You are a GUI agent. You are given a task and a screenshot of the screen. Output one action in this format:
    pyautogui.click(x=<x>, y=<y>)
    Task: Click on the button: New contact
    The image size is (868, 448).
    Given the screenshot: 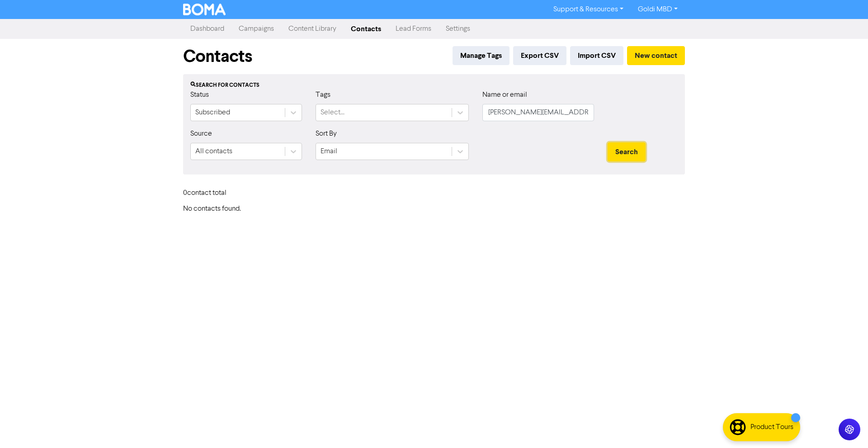 What is the action you would take?
    pyautogui.click(x=656, y=56)
    